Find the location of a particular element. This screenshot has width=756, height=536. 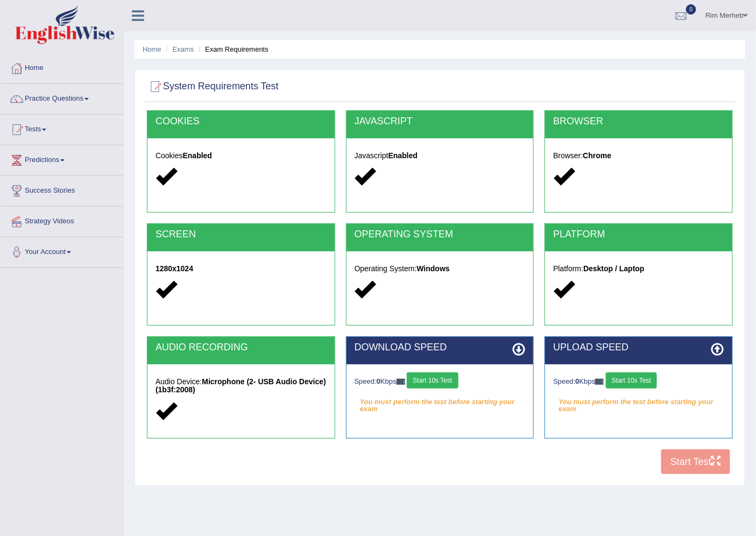

strong: Windows is located at coordinates (433, 269).